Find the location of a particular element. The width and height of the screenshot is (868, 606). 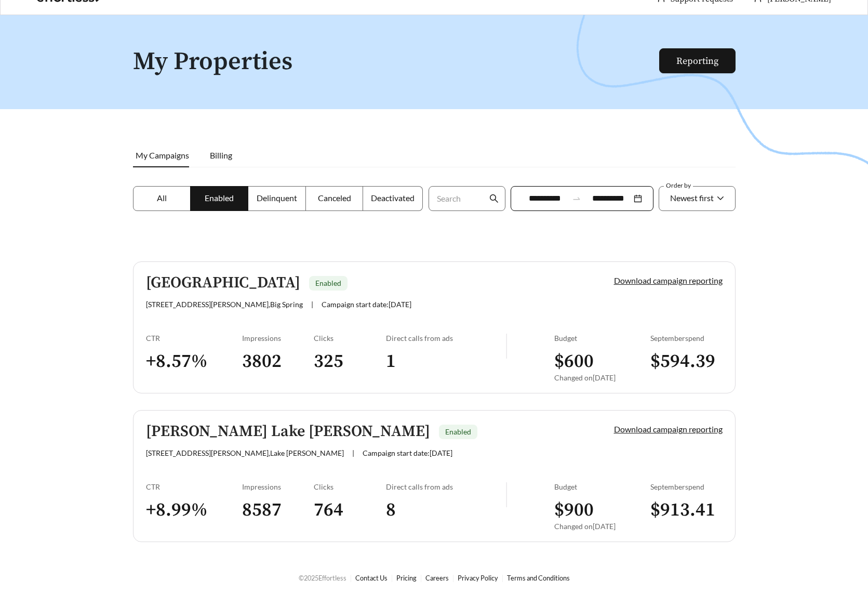

h3: $ 600 is located at coordinates (602, 361).